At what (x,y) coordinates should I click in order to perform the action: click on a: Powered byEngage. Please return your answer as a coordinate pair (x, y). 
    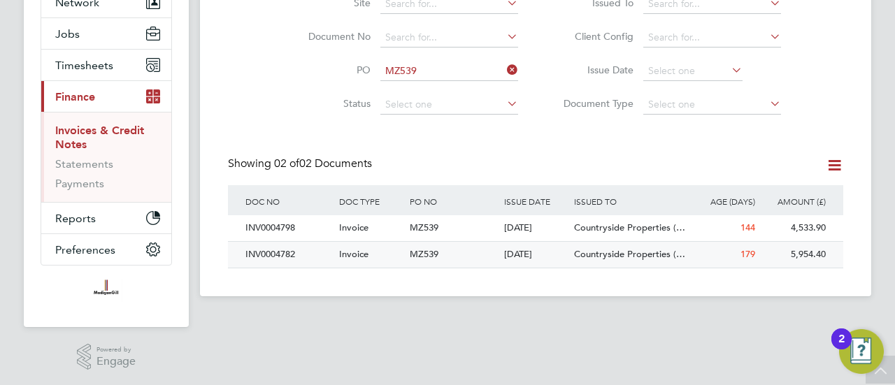
    Looking at the image, I should click on (106, 357).